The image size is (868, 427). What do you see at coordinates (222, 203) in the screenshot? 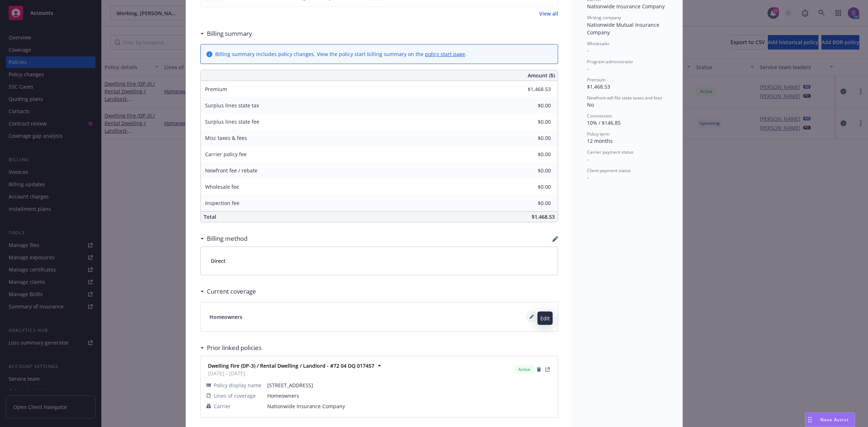
I see `span: Inspection fee` at bounding box center [222, 203].